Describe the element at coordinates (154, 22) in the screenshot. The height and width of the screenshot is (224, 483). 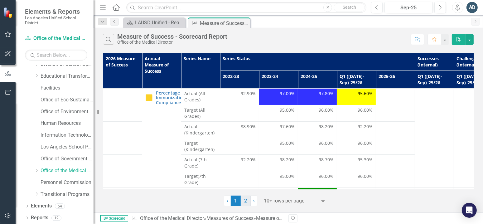
I see `a: LAUSD Unified - Ready for the World` at that location.